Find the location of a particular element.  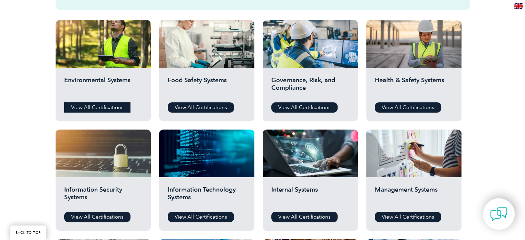

h2: Internal Systems is located at coordinates (310, 196).